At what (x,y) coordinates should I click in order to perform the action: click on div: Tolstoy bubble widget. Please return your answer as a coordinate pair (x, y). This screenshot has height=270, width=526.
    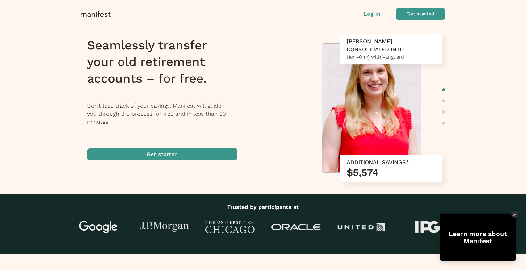
    Looking at the image, I should click on (478, 237).